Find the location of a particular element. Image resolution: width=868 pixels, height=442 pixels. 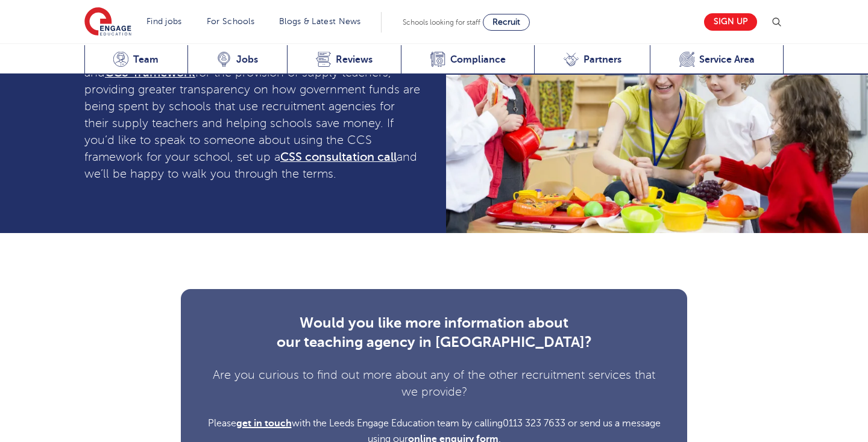

img: Engage Education is located at coordinates (108, 22).